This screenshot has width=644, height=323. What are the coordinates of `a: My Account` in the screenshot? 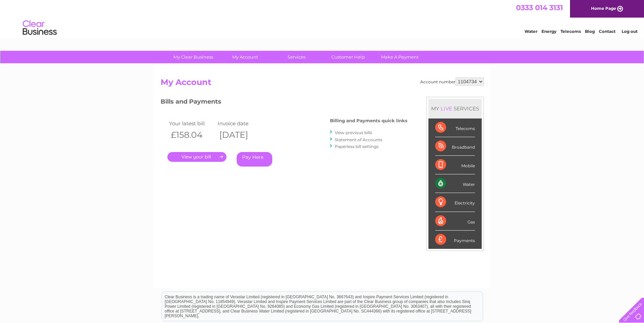 It's located at (245, 57).